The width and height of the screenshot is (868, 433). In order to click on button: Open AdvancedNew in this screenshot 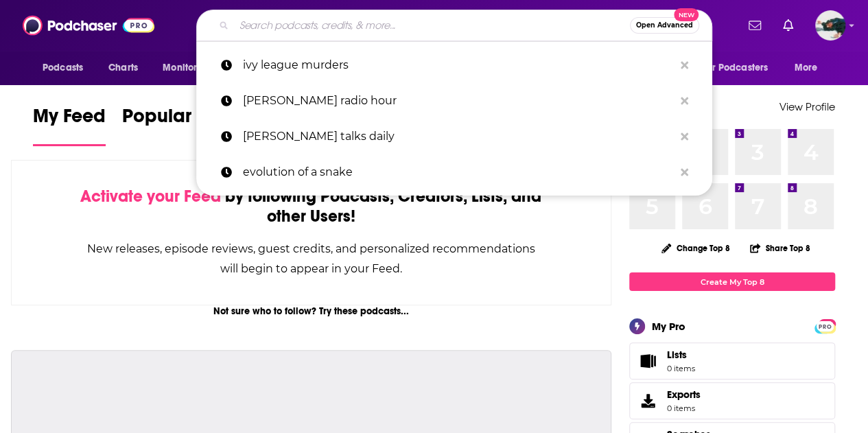, I will do `click(664, 25)`.